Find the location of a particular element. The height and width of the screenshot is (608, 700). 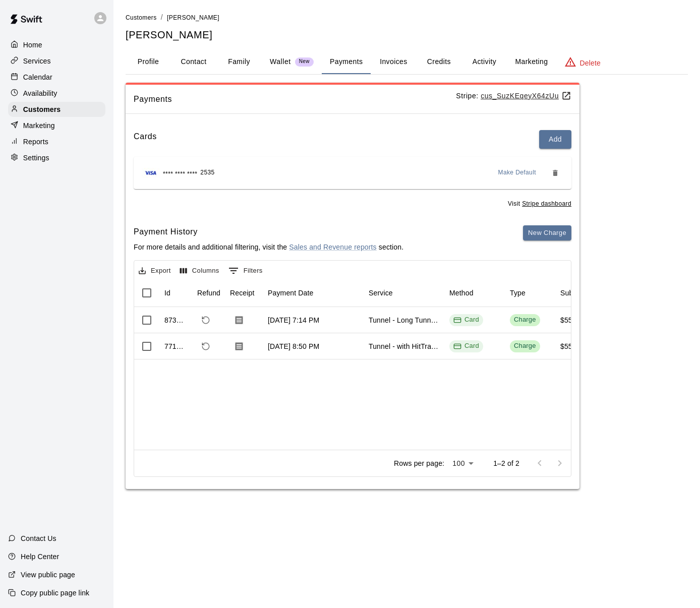

p: Calendar is located at coordinates (38, 77).